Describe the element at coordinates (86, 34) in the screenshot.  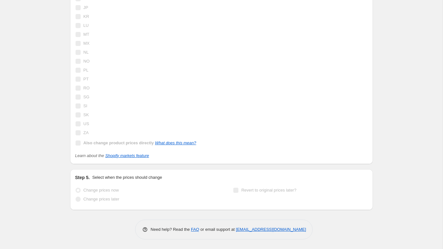
I see `span: MT` at that location.